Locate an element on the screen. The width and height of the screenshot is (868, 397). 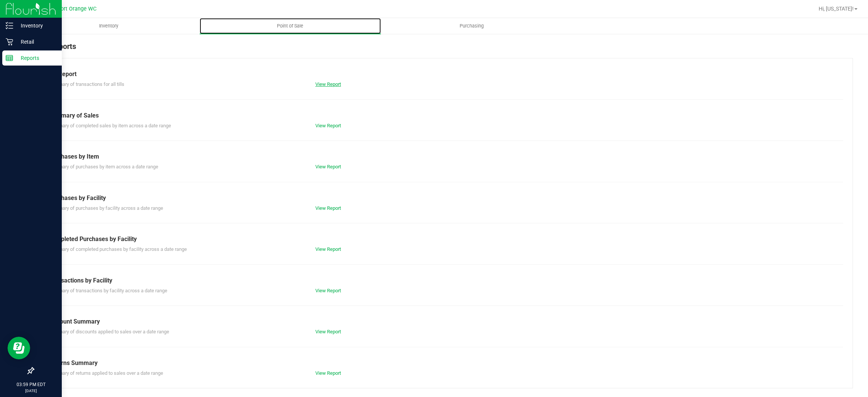
div: Completed Purchases by Facility is located at coordinates (443, 239).